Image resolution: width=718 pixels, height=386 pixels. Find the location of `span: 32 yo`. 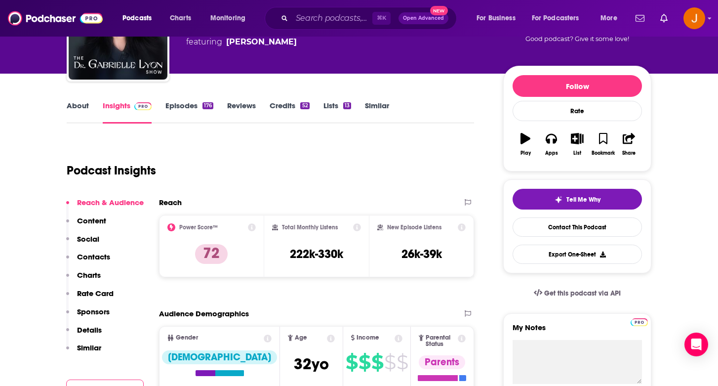

span: 32 yo is located at coordinates (311, 363).